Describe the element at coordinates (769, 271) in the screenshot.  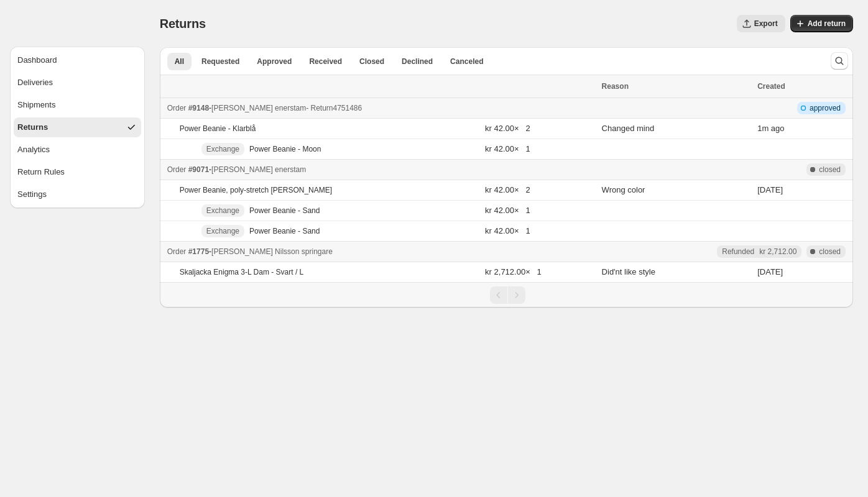
I see `time: Tuesday, September 26, 2023 at 3:23:21 PM` at that location.